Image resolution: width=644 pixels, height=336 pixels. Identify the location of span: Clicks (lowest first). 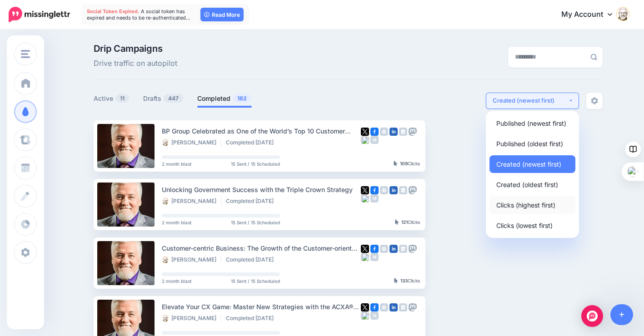
(524, 225).